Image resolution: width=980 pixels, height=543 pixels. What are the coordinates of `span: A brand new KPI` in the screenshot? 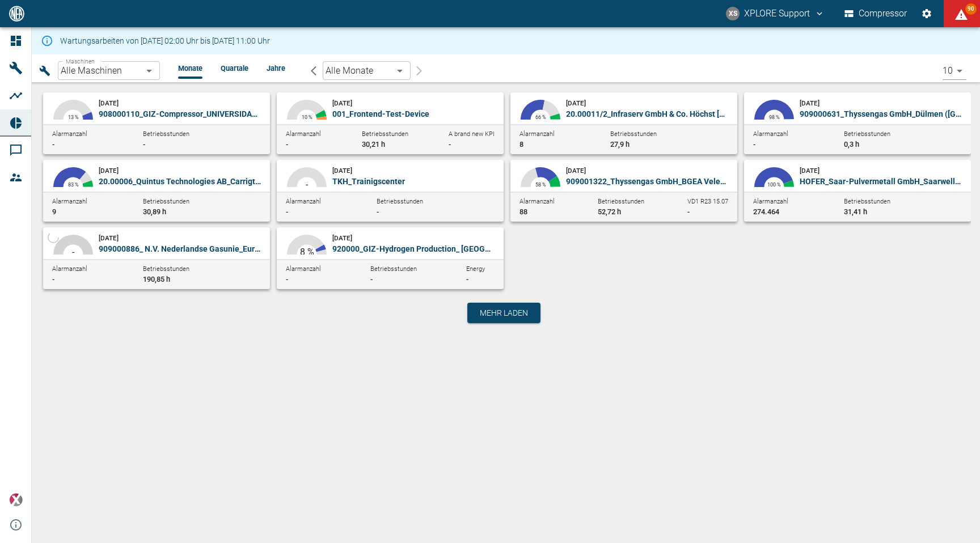 It's located at (471, 134).